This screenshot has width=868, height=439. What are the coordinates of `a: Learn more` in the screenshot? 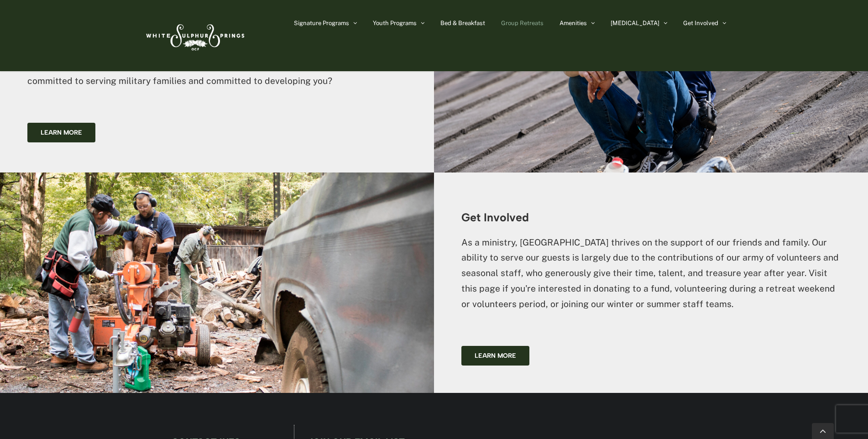 It's located at (495, 356).